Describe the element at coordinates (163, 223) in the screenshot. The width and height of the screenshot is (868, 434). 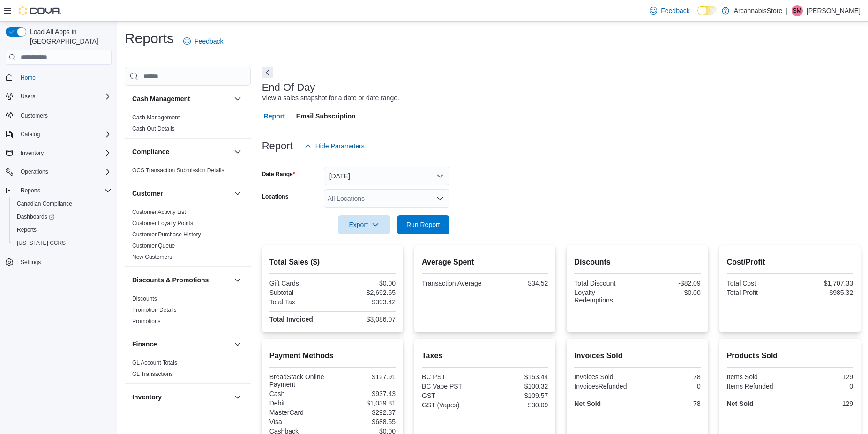
I see `span: Customer Loyalty Points` at that location.